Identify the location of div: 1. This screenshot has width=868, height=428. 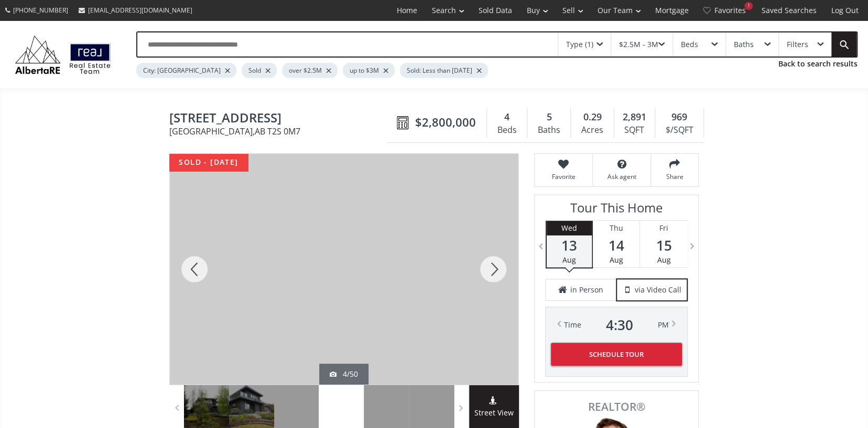
(749, 6).